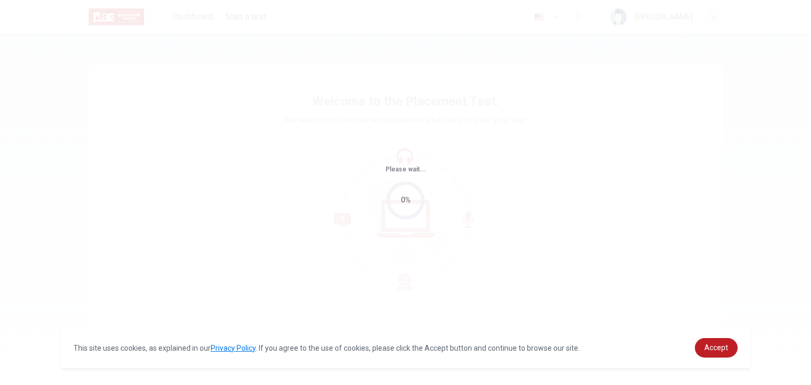 Image resolution: width=811 pixels, height=385 pixels. Describe the element at coordinates (405, 348) in the screenshot. I see `div: cookieconsent` at that location.